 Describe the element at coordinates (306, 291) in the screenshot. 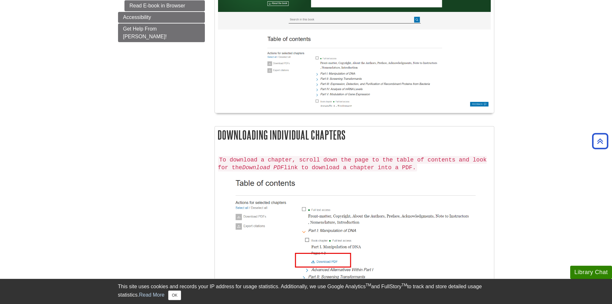

I see `div: This site uses cookies and records your IP address for usage statistics. Additionally, we use Goo...` at that location.